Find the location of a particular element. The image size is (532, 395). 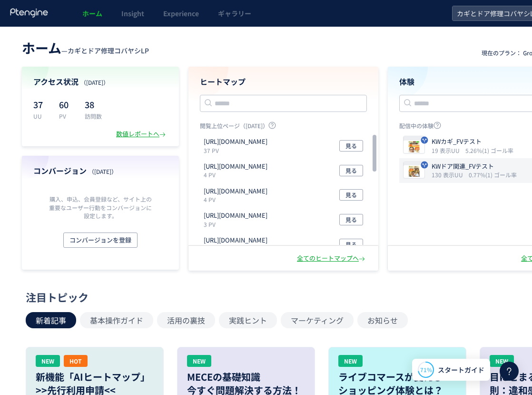

span: Experience is located at coordinates (180, 13).